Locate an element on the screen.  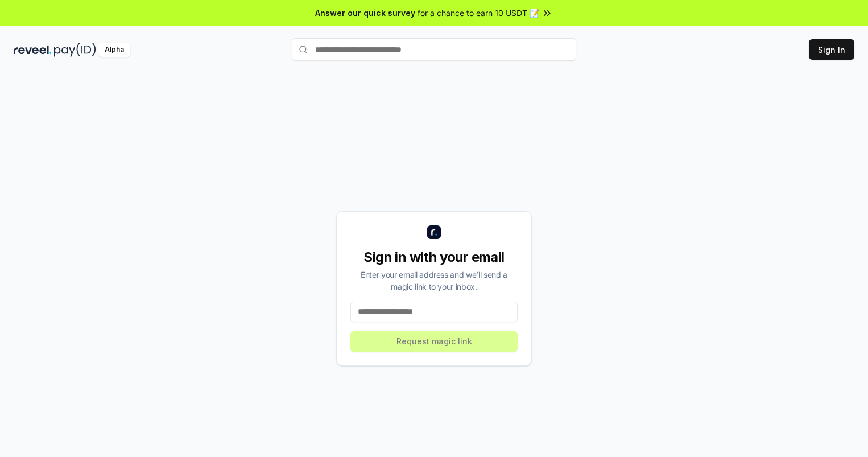
button: Sign In is located at coordinates (832, 50).